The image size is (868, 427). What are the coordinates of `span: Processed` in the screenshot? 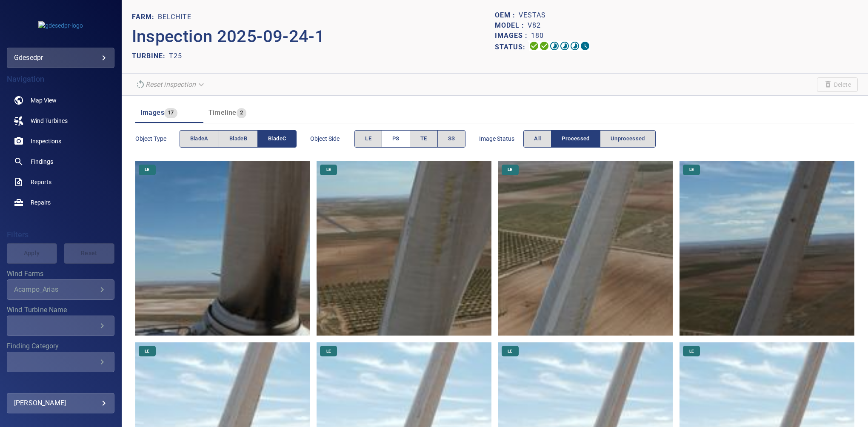 It's located at (575, 139).